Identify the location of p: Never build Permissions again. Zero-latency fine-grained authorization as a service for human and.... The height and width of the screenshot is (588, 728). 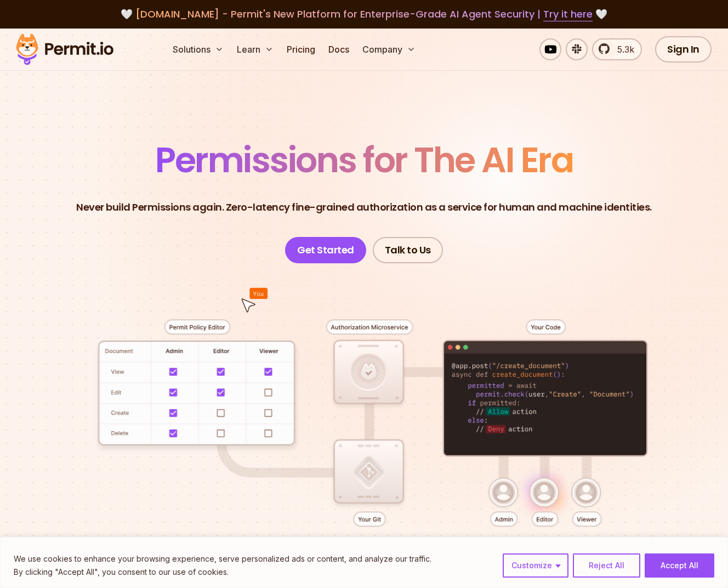
(364, 207).